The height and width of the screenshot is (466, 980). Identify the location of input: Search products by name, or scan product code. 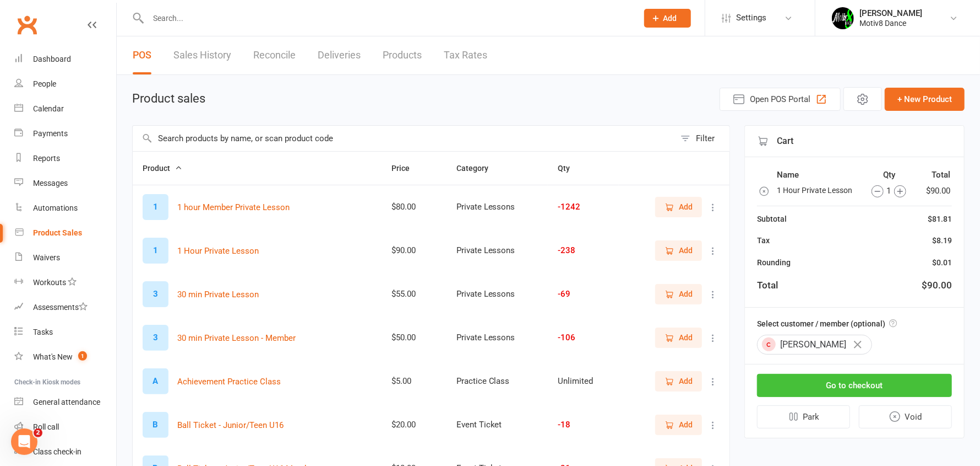
(403, 138).